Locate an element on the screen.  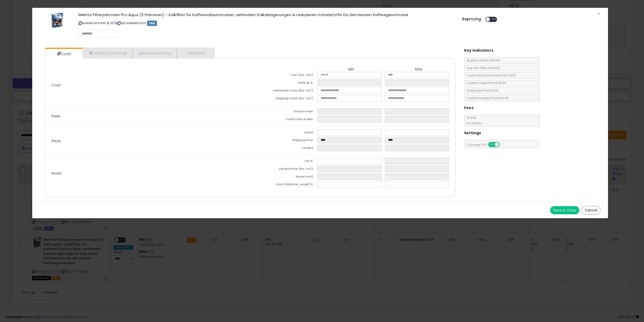
td: Listed is located at coordinates (284, 133).